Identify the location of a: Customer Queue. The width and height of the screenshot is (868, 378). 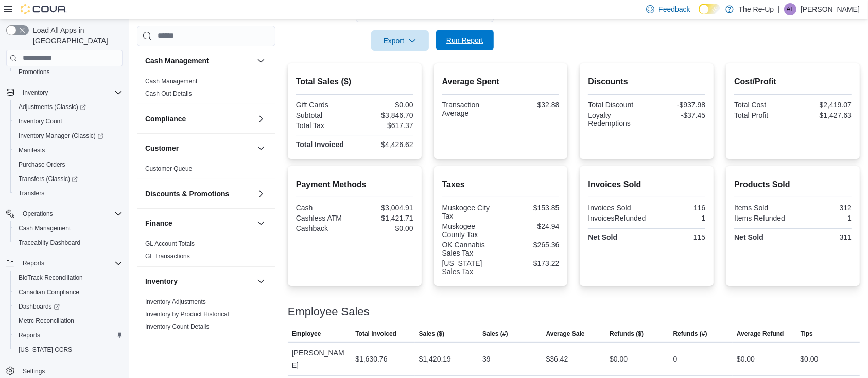
(168, 169).